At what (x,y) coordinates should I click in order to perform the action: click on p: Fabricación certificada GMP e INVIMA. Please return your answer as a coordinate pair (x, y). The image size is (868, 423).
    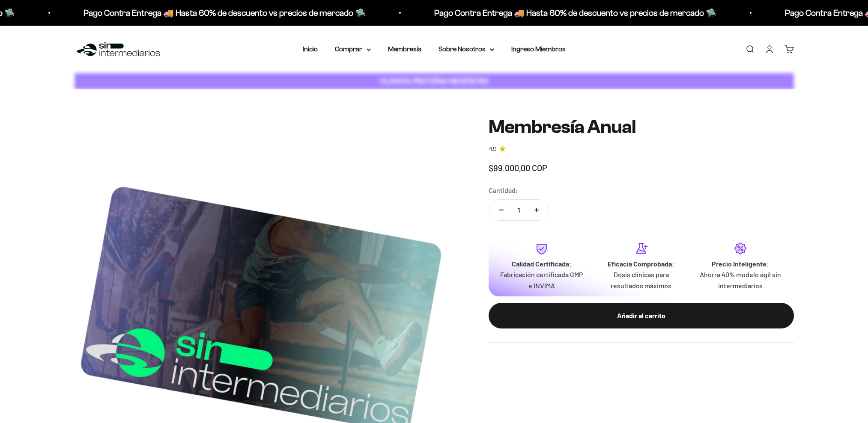
    Looking at the image, I should click on (542, 279).